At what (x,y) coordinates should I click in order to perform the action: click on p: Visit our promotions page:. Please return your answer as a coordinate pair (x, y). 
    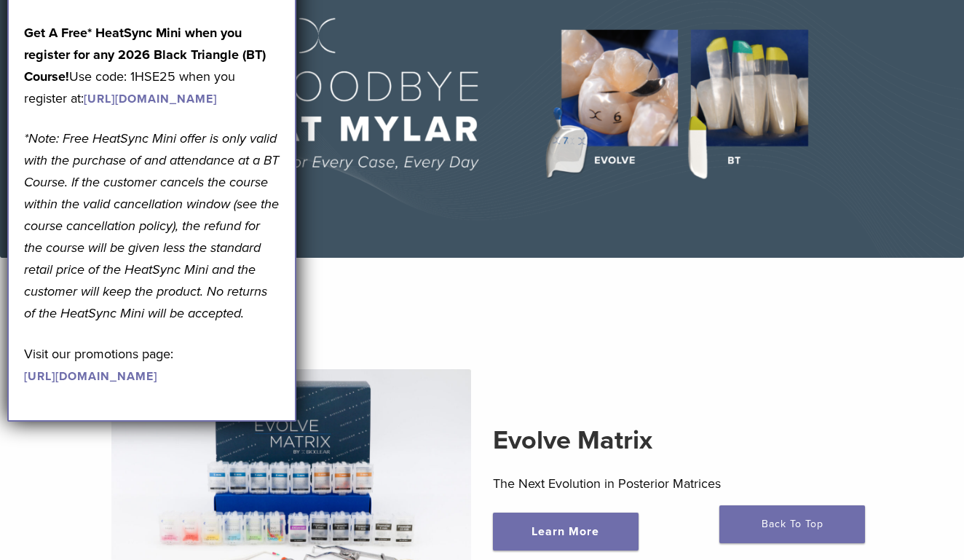
    Looking at the image, I should click on (152, 364).